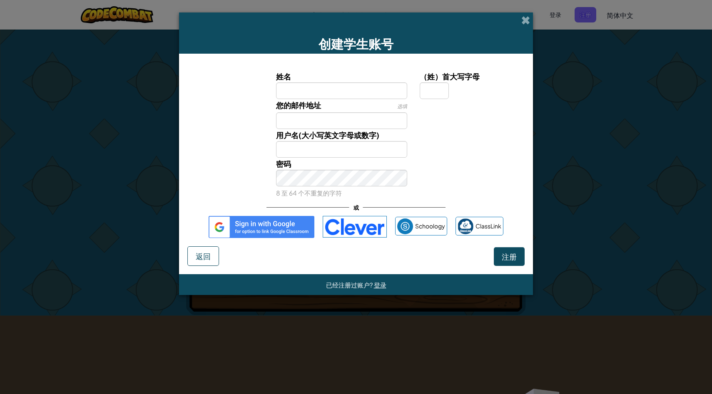 The width and height of the screenshot is (712, 394). Describe the element at coordinates (356, 207) in the screenshot. I see `span: 或` at that location.